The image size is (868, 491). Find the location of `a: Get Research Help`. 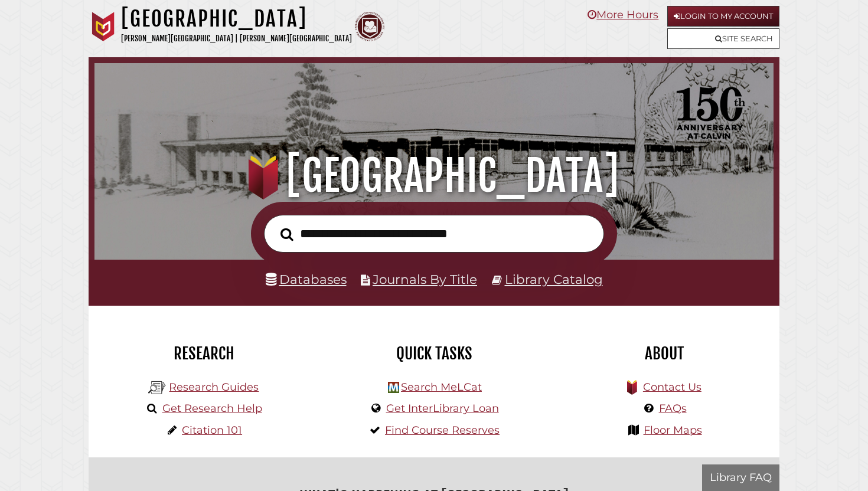

a: Get Research Help is located at coordinates (212, 409).